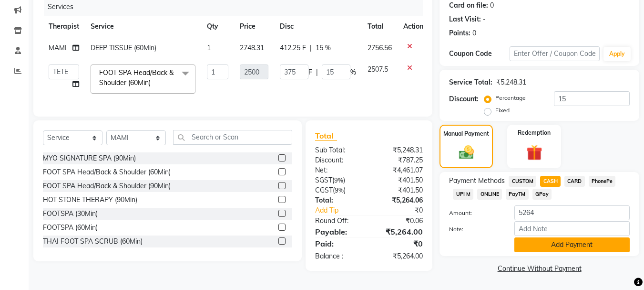 This screenshot has width=644, height=290. Describe the element at coordinates (400, 221) in the screenshot. I see `div: ₹0.06` at that location.